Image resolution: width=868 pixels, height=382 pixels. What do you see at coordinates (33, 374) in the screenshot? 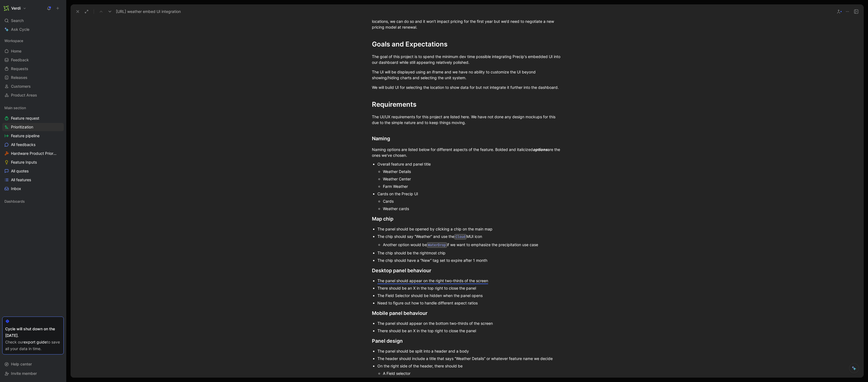
I see `div: Invite member` at bounding box center [33, 374].